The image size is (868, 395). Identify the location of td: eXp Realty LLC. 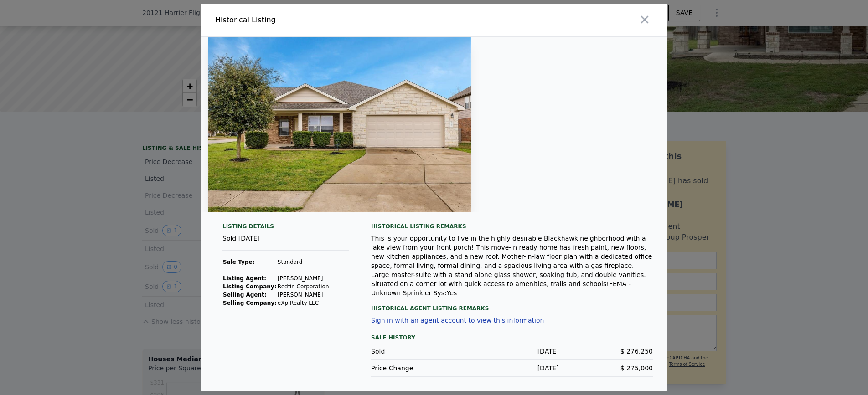
(303, 303).